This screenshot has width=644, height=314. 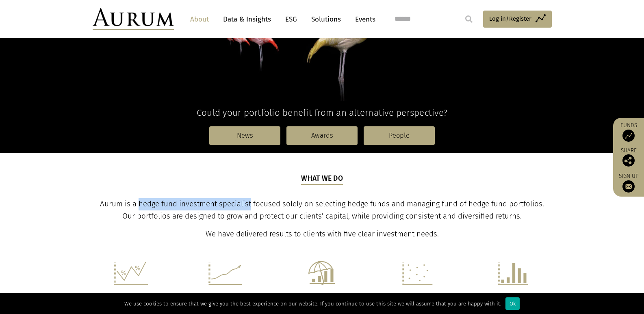 I want to click on span: Aurum is a hedge fund investment specialist focused solely on selecting hedge funds and managing ..., so click(x=322, y=210).